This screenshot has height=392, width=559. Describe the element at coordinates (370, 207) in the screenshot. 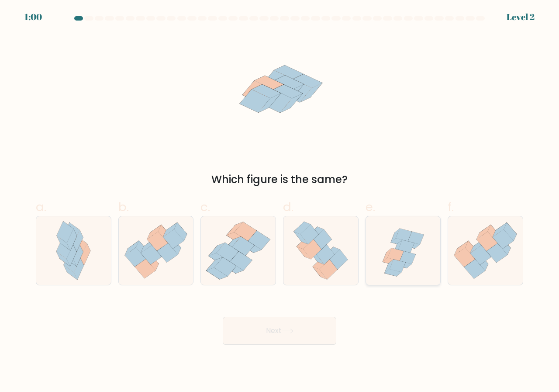

I see `span: e.` at that location.